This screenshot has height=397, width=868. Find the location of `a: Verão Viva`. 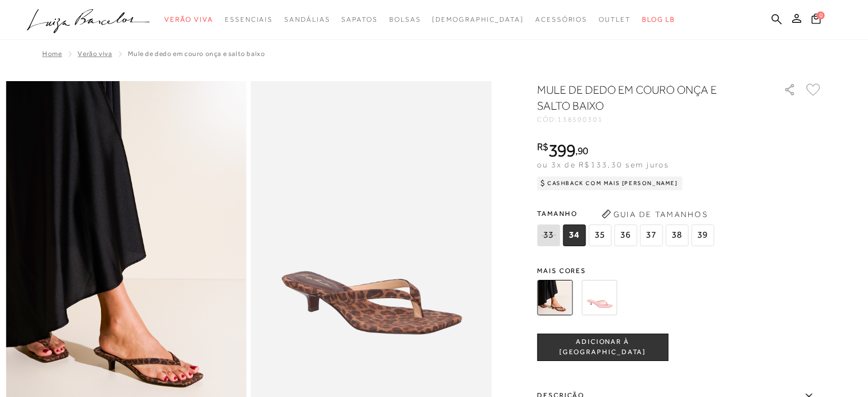

a: Verão Viva is located at coordinates (95, 54).